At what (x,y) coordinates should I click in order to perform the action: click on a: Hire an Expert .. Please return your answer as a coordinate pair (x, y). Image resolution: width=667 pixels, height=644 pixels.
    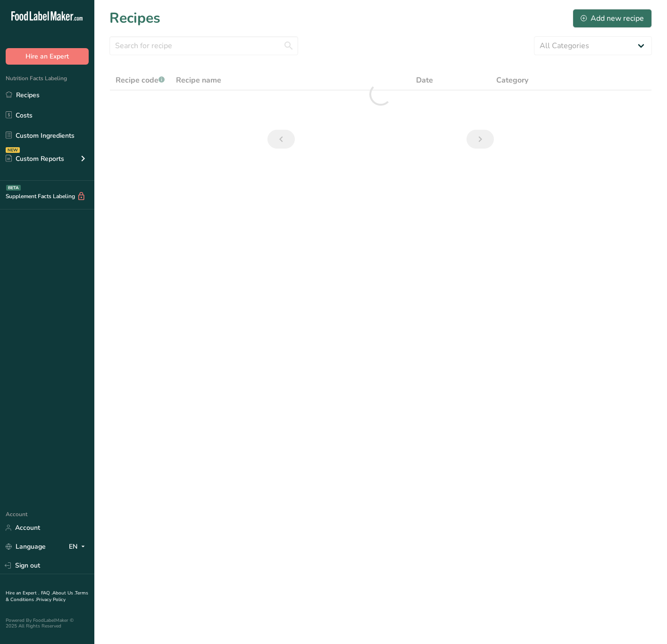
    Looking at the image, I should click on (22, 593).